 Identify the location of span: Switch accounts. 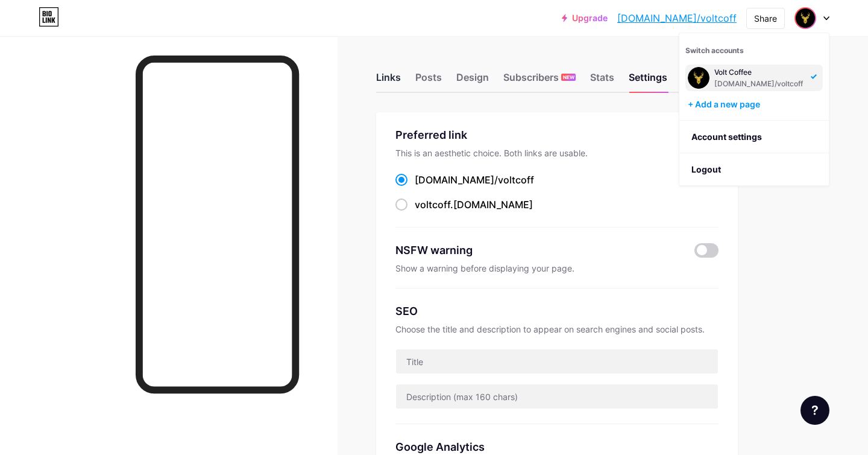
(714, 50).